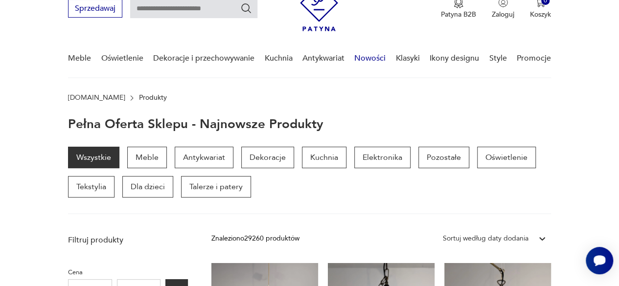 The image size is (619, 286). What do you see at coordinates (382, 158) in the screenshot?
I see `p: Elektronika` at bounding box center [382, 158].